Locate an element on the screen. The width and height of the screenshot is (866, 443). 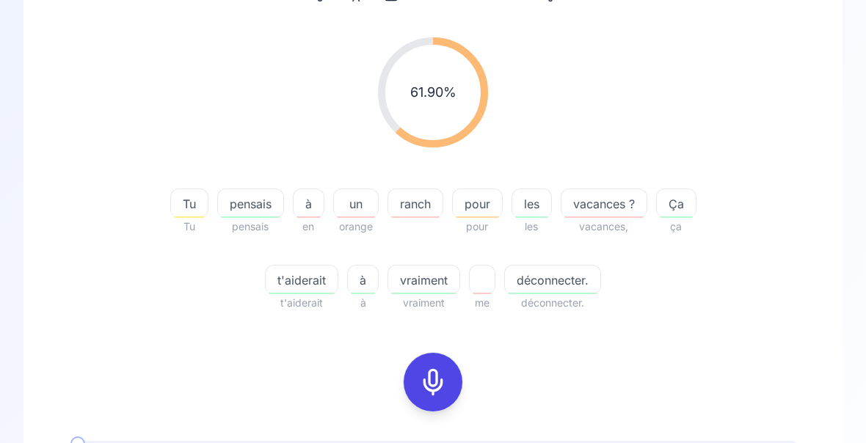
button: t'aiderait is located at coordinates (302, 280).